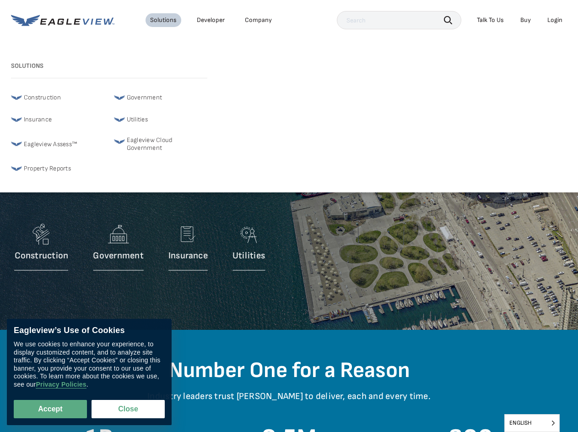  What do you see at coordinates (144, 98) in the screenshot?
I see `span: Government` at bounding box center [144, 98].